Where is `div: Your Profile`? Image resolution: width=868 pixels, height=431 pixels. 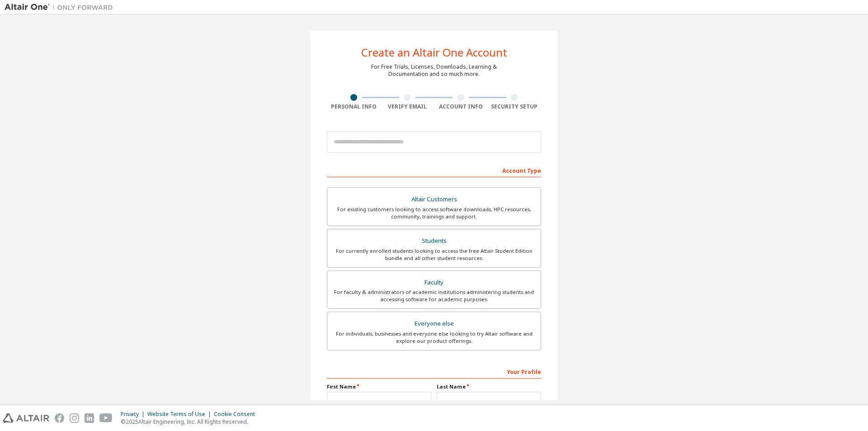
div: Your Profile is located at coordinates (434, 371).